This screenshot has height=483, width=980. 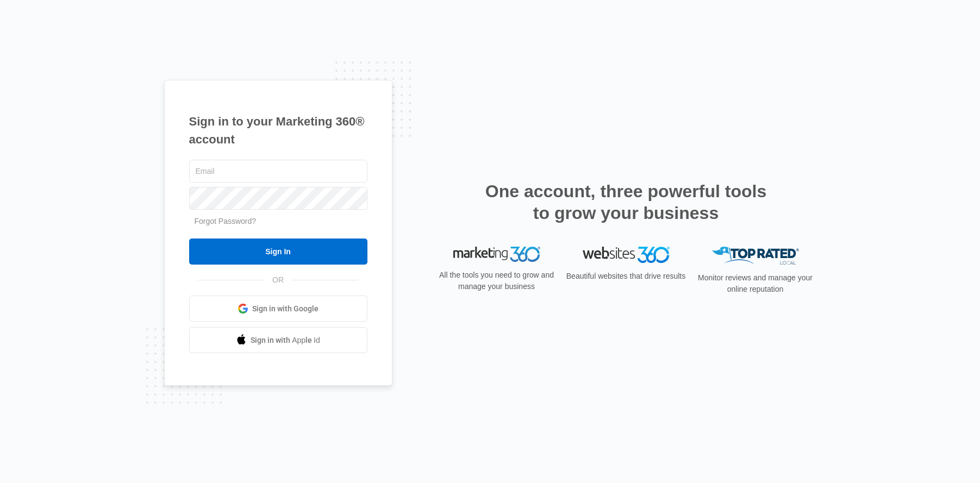 I want to click on input: Sign In, so click(x=279, y=251).